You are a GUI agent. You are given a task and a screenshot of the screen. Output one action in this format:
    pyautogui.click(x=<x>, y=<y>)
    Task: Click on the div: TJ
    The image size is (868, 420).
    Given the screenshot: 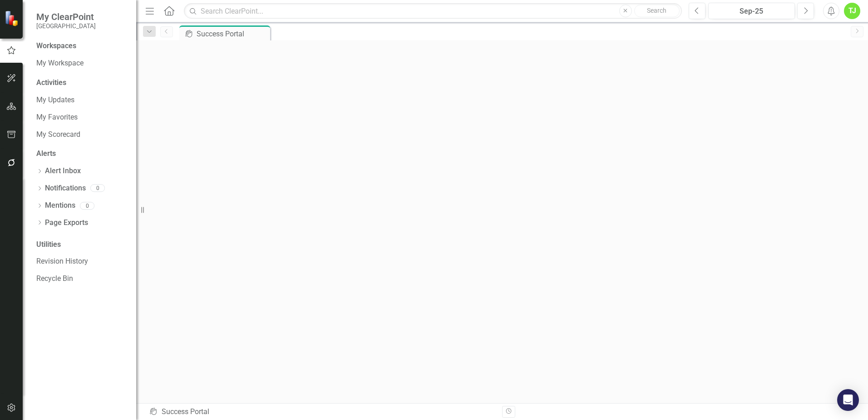 What is the action you would take?
    pyautogui.click(x=852, y=11)
    